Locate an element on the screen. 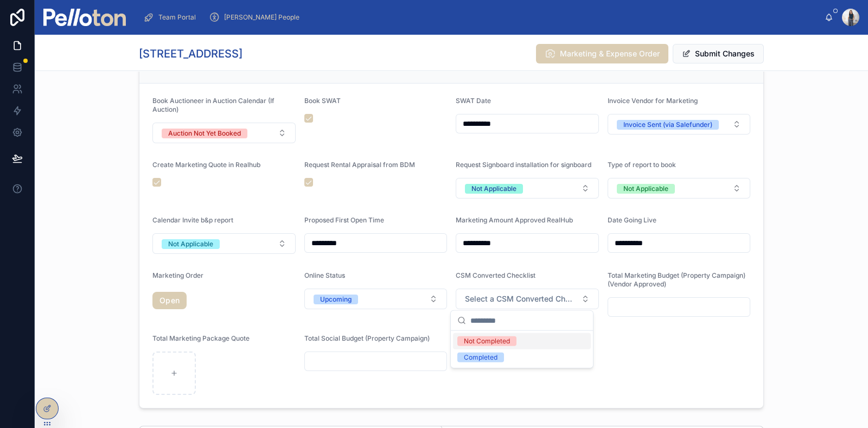  span: Request Rental Appraisal from BDM is located at coordinates (360, 164).